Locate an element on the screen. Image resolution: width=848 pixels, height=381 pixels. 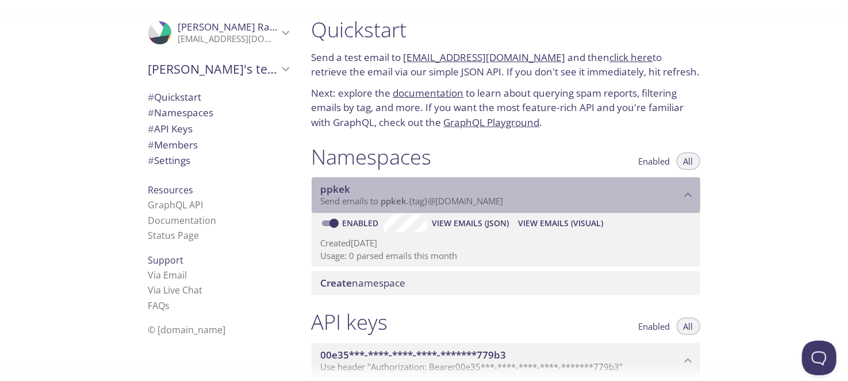
p: Usage: 0 parsed emails this month is located at coordinates (506, 255).